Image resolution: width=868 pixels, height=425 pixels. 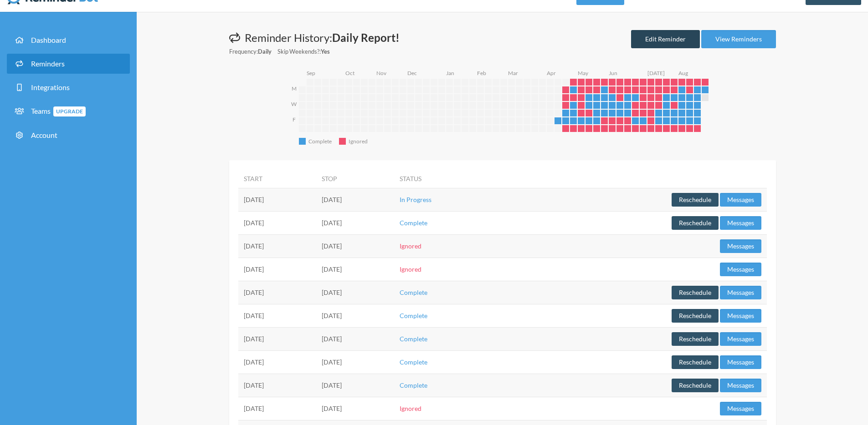 I want to click on a: View Reminders, so click(x=738, y=39).